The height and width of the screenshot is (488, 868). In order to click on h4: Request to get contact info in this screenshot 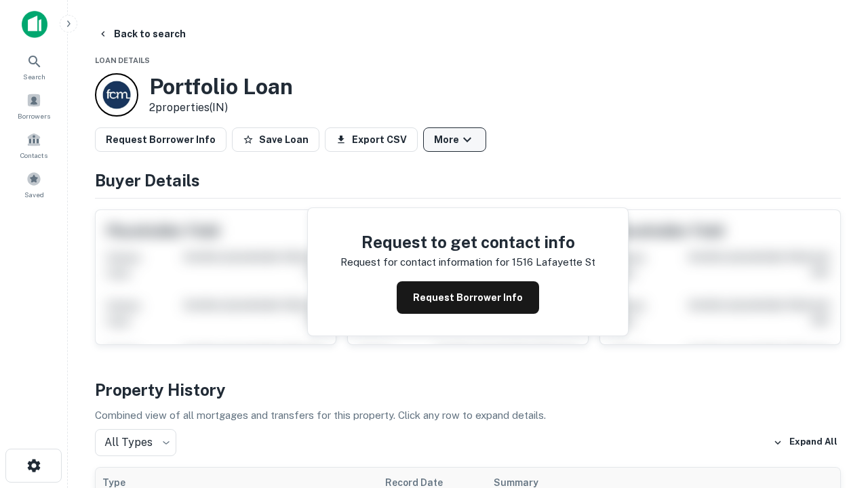, I will do `click(468, 242)`.